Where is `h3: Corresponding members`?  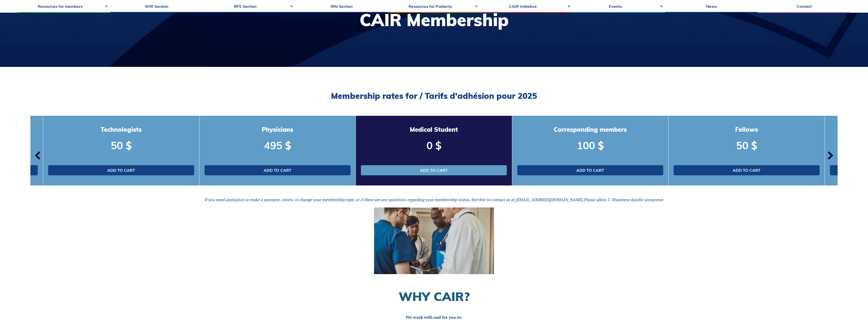 h3: Corresponding members is located at coordinates (590, 130).